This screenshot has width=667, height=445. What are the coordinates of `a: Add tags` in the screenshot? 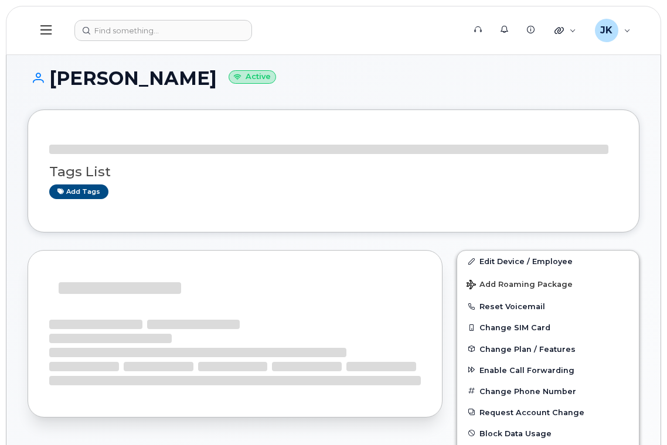 It's located at (79, 192).